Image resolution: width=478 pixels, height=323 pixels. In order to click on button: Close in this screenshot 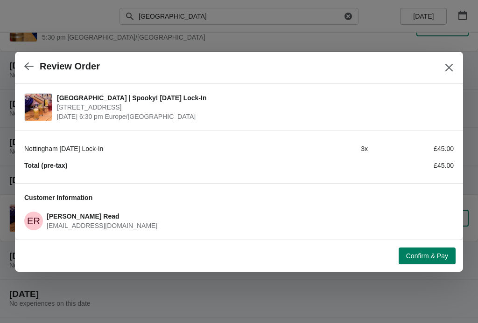, I will do `click(449, 68)`.